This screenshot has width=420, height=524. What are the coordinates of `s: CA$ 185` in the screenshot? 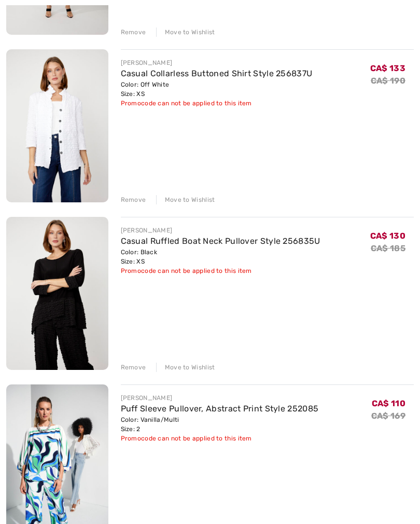 It's located at (388, 248).